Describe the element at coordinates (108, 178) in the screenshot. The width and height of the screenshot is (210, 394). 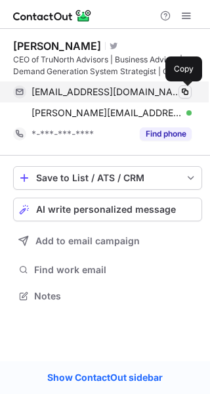
I see `div: Save to List / ATS / CRM` at that location.